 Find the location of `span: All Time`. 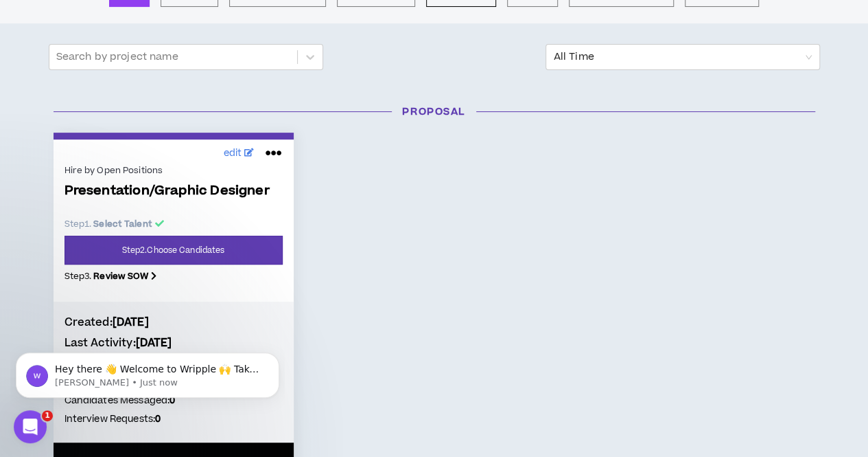

span: All Time is located at coordinates (683, 57).